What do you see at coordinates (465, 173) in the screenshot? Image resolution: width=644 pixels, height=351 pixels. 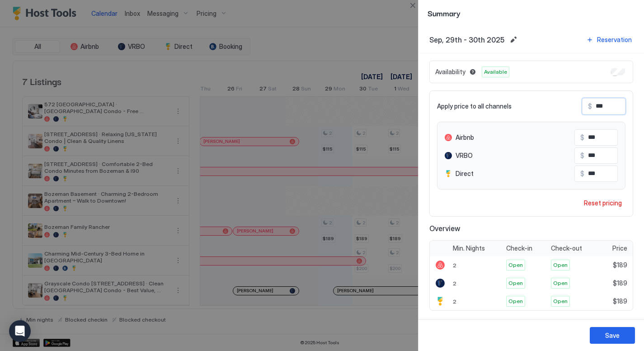 I see `span: Direct` at bounding box center [465, 173].